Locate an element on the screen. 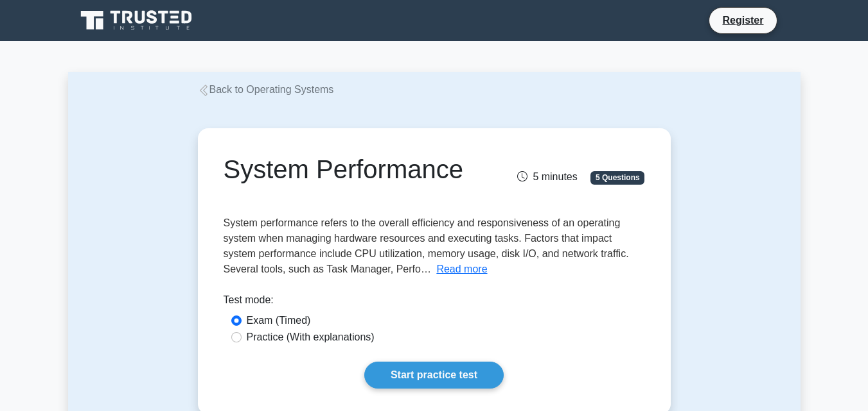 The height and width of the screenshot is (411, 868). span: 5 Questions is located at coordinates (617, 178).